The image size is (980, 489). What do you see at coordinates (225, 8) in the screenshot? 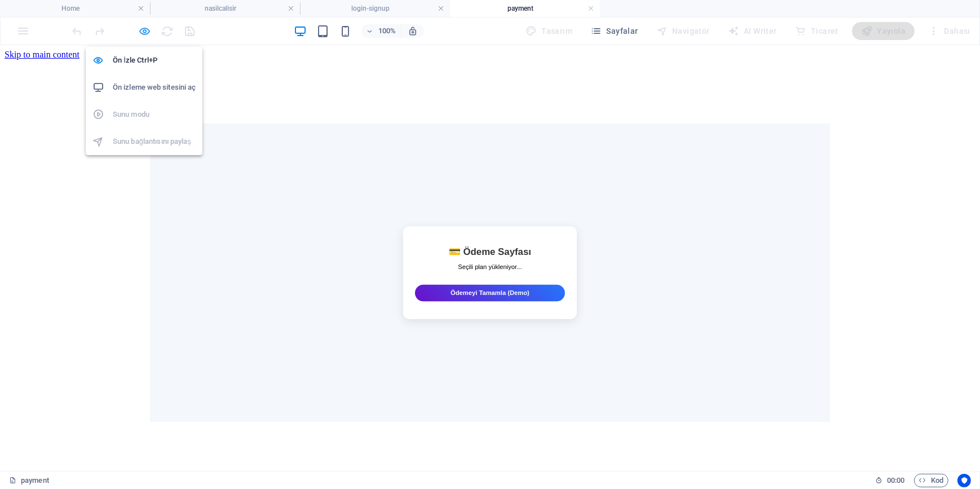
I see `h4: nasilcalisir` at bounding box center [225, 8].